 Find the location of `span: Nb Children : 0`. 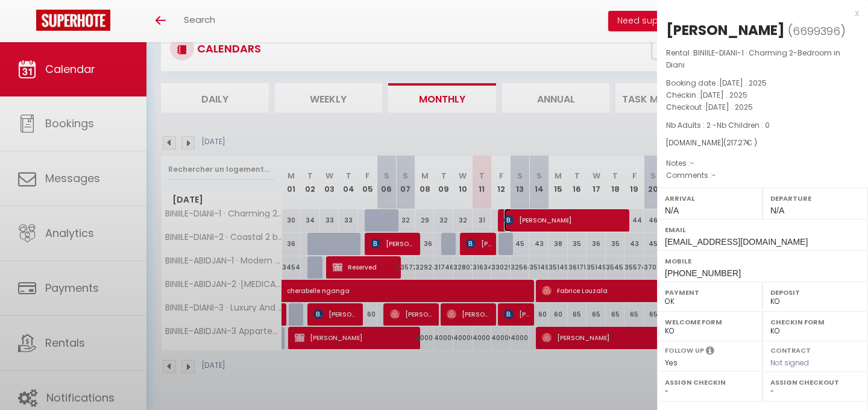

span: Nb Children : 0 is located at coordinates (744, 125).